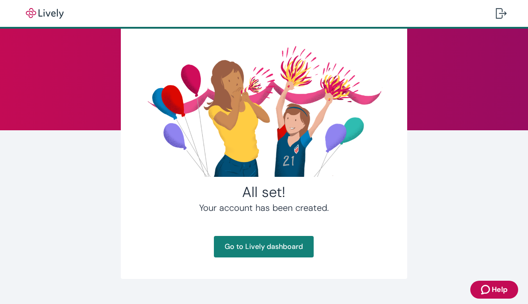  What do you see at coordinates (264, 192) in the screenshot?
I see `h2: All set!` at bounding box center [264, 192].